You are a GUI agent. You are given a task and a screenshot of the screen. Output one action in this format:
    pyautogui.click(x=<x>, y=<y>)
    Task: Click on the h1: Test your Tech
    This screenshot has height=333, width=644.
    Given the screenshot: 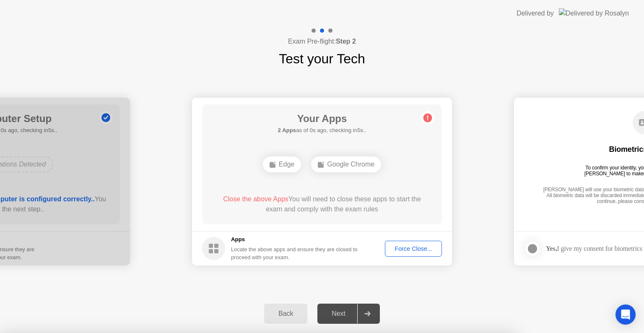 What is the action you would take?
    pyautogui.click(x=322, y=59)
    